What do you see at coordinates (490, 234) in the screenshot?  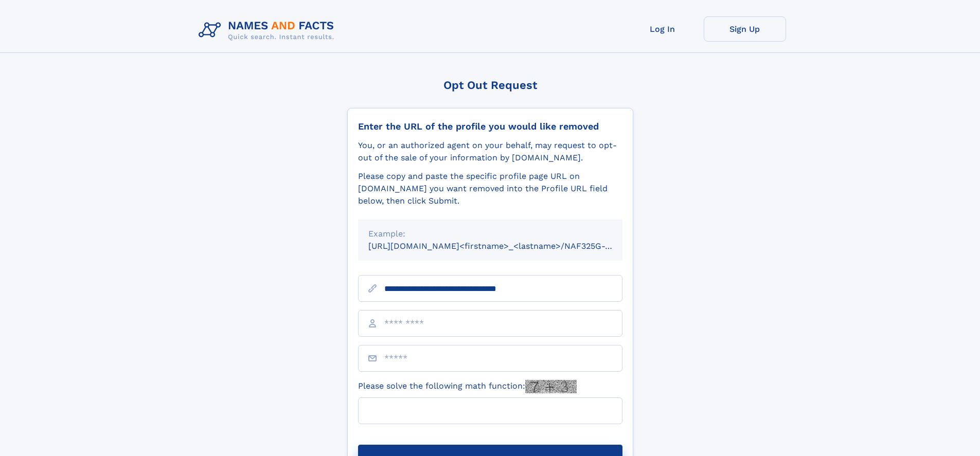 I see `div: Example:` at bounding box center [490, 234].